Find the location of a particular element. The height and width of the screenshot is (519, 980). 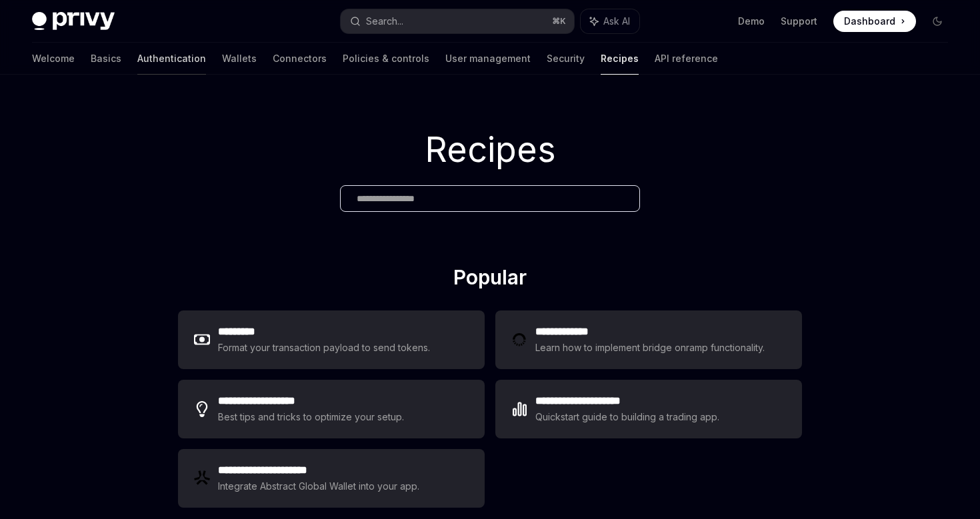

div: Format your transaction payload to send tokens. is located at coordinates (324, 348).